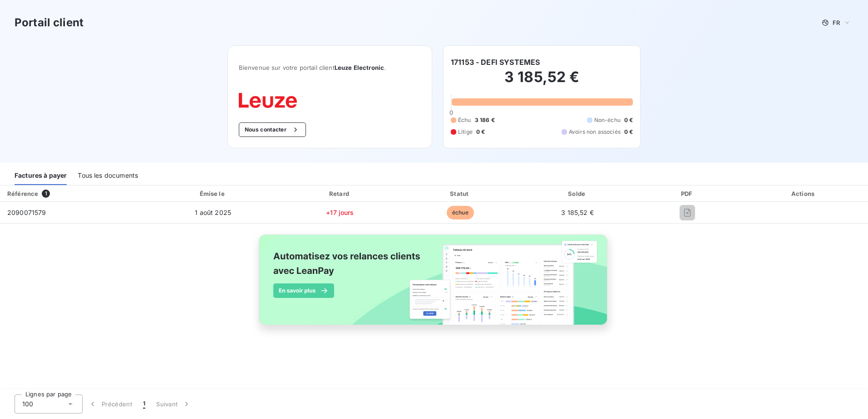 The image size is (868, 419). Describe the element at coordinates (27, 212) in the screenshot. I see `span: 2090071579` at that location.